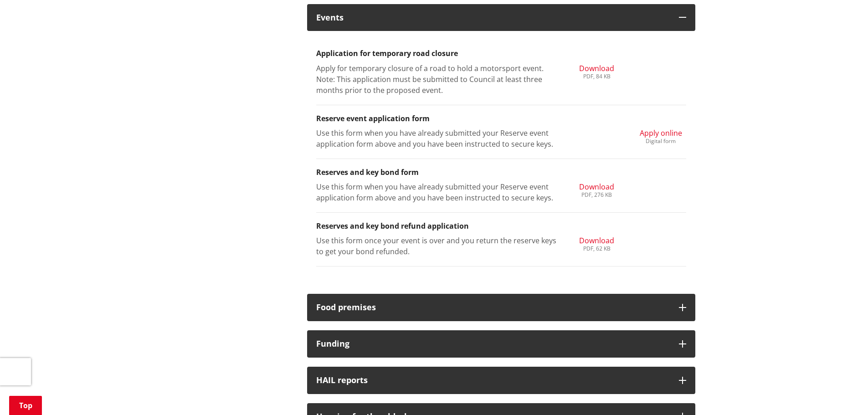  What do you see at coordinates (597, 243) in the screenshot?
I see `a: Download PDF, 62 KB` at bounding box center [597, 243].